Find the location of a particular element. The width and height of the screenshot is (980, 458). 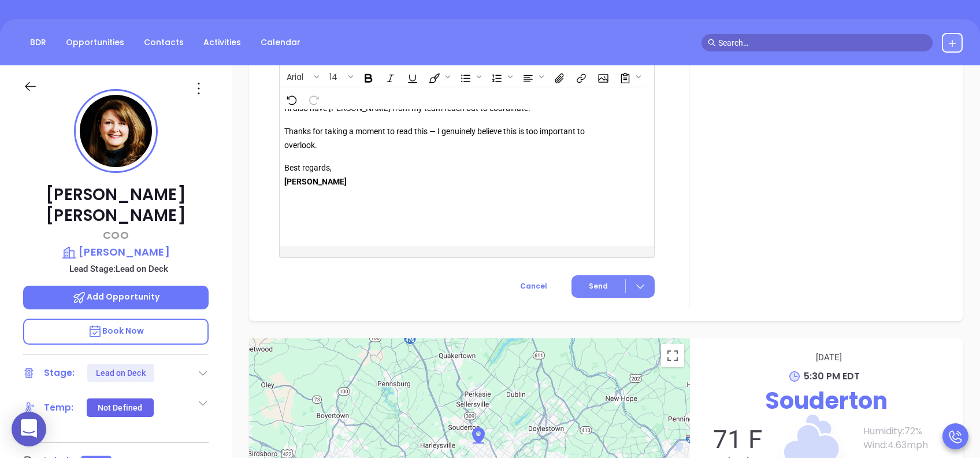

p: Thanks for taking a moment to read this — I genuinely believe this is too important to overlook. is located at coordinates (446, 138).